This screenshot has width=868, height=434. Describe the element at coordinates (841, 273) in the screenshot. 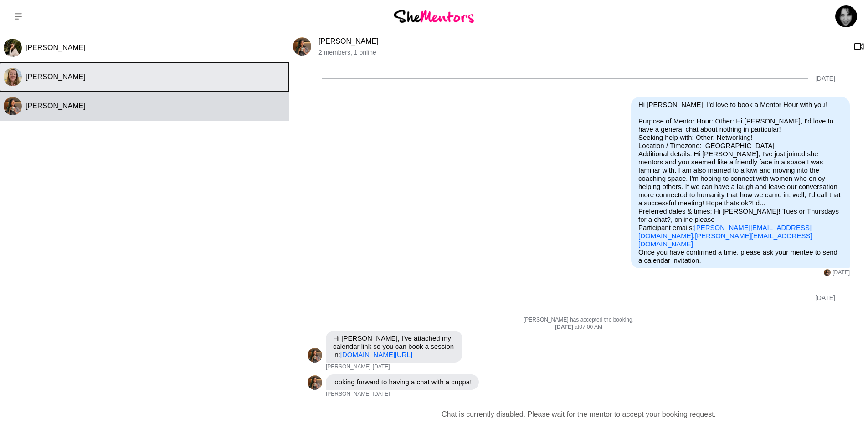

I see `time: 2025-09-10T03:53:28.190Z` at that location.